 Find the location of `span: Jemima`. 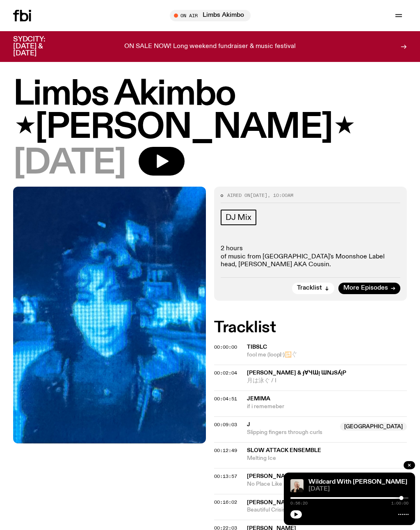

span: Jemima is located at coordinates (258, 399).